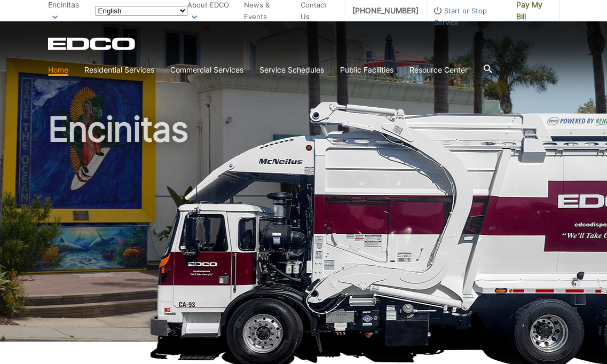 This screenshot has height=364, width=607. Describe the element at coordinates (304, 229) in the screenshot. I see `h1: Encinitas` at that location.